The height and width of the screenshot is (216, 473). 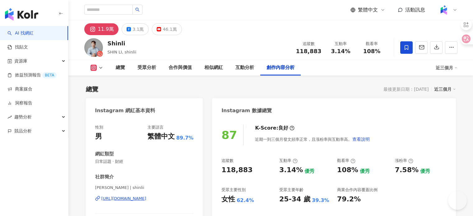 I want to click on div: 漲粉率, so click(x=404, y=161).